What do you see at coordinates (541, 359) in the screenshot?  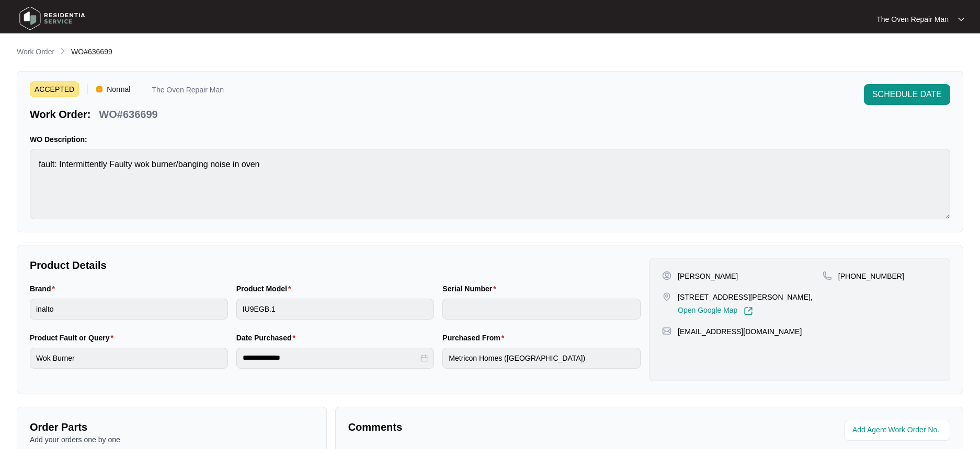 I see `input: Purchased From` at bounding box center [541, 359].